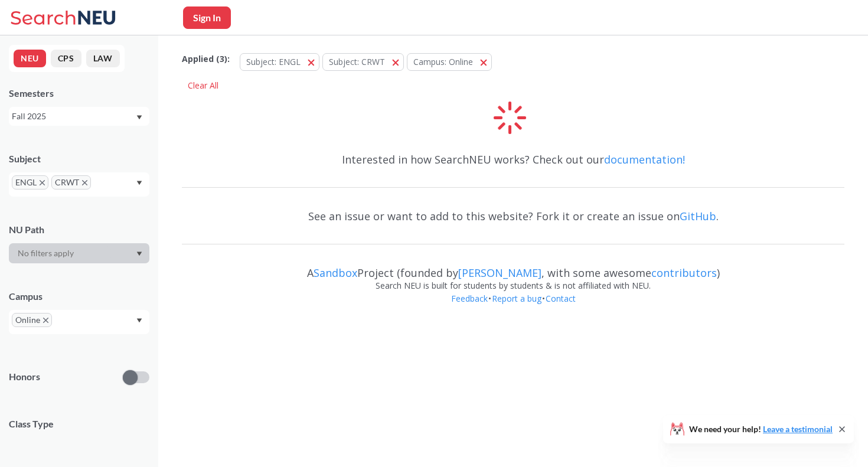 The image size is (868, 467). I want to click on a: Report a bug, so click(517, 298).